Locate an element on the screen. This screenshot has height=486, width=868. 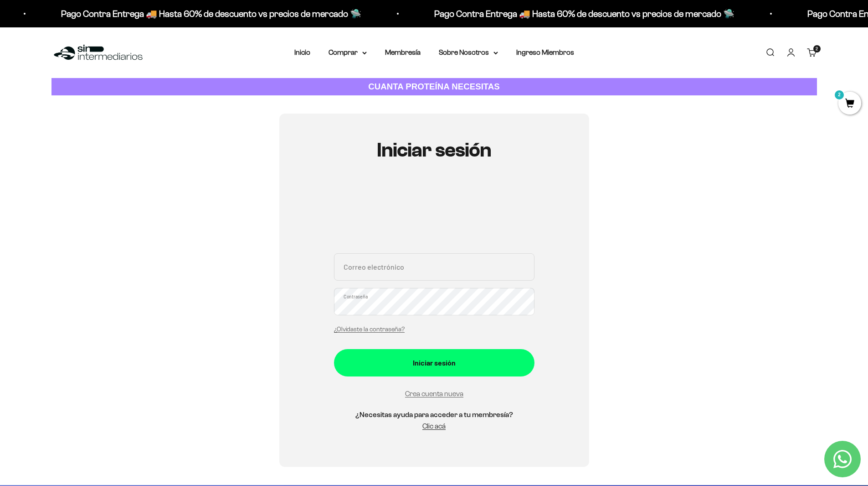
a: Inicio is located at coordinates (302, 52).